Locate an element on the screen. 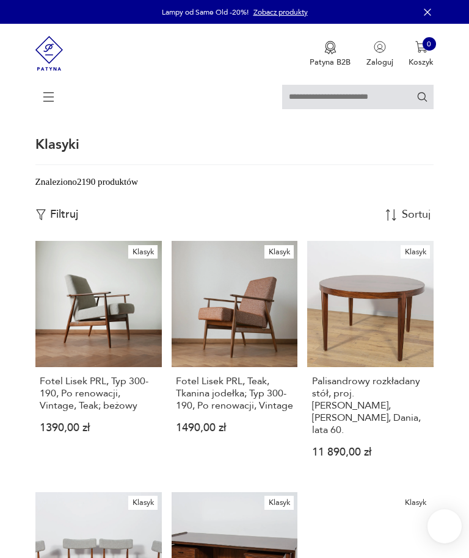 The image size is (469, 558). p: Zaloguj is located at coordinates (380, 62).